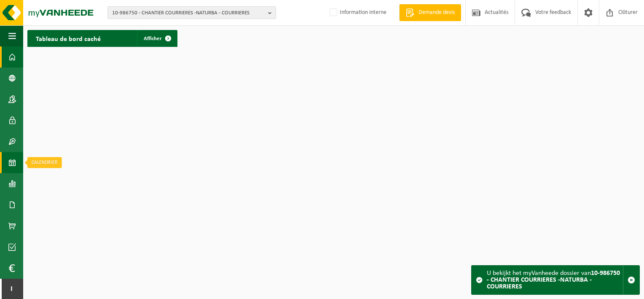  I want to click on label: Information interne, so click(357, 13).